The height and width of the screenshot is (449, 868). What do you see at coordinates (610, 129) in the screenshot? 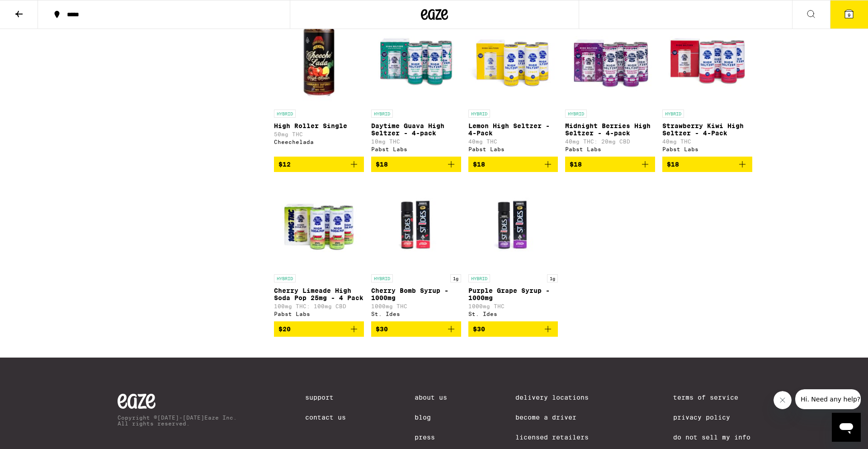
I see `p: Midnight Berries High Seltzer - 4-pack` at bounding box center [610, 129].